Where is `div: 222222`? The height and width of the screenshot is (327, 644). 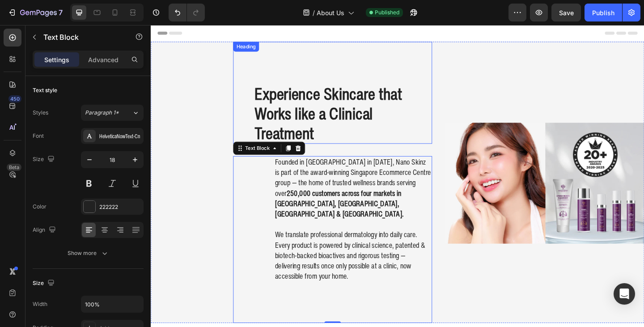 div: 222222 is located at coordinates (120, 208).